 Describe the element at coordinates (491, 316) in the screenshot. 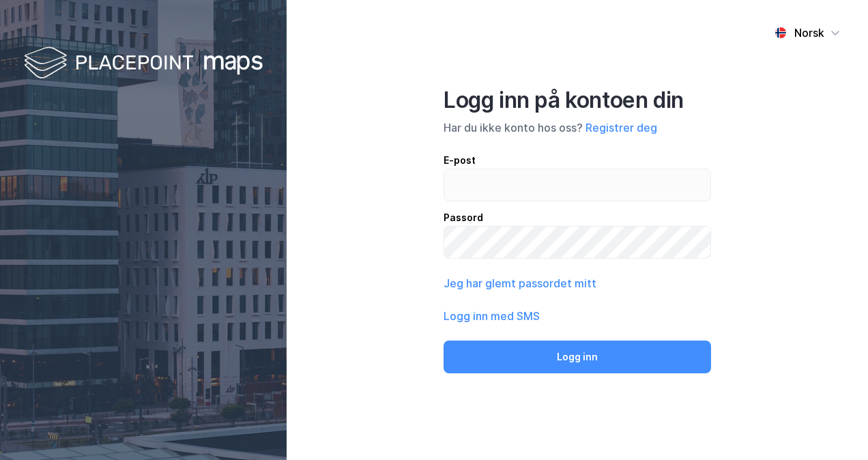

I see `button: Logg inn med SMS` at that location.